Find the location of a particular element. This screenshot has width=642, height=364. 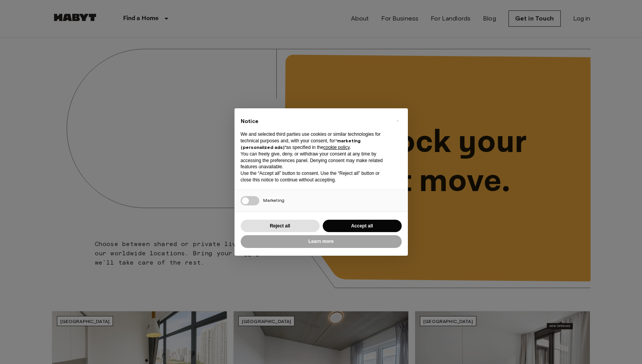

p: You can freely give, deny, or withdraw your consent at any time by accessing the preferences pane... is located at coordinates (315, 161).